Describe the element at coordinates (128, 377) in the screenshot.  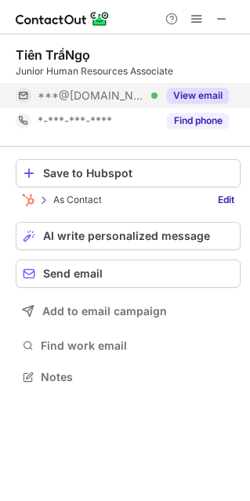
I see `button: Notes` at that location.